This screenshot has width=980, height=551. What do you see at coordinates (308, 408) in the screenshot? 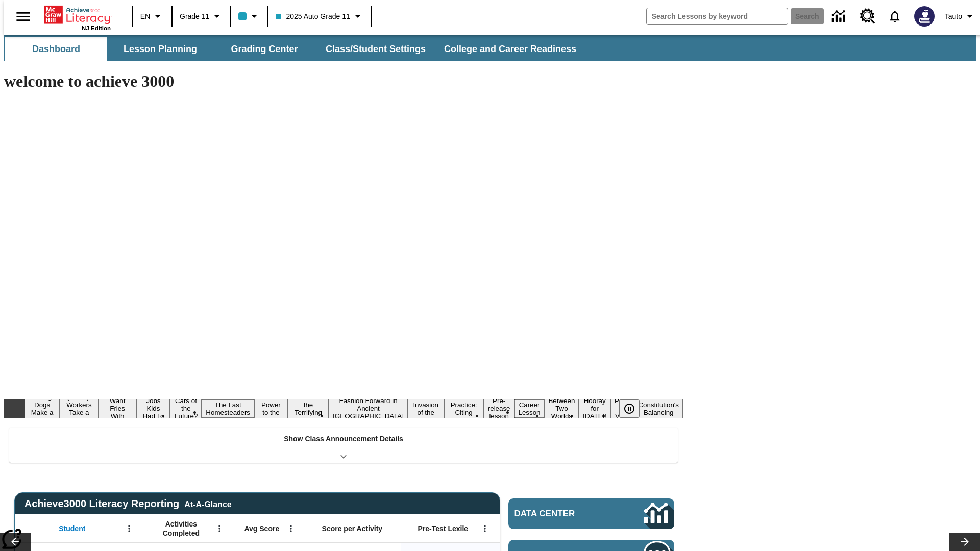
I see `button: Slide 8 Attack of the Terrifying Tomatoes` at bounding box center [308, 408].